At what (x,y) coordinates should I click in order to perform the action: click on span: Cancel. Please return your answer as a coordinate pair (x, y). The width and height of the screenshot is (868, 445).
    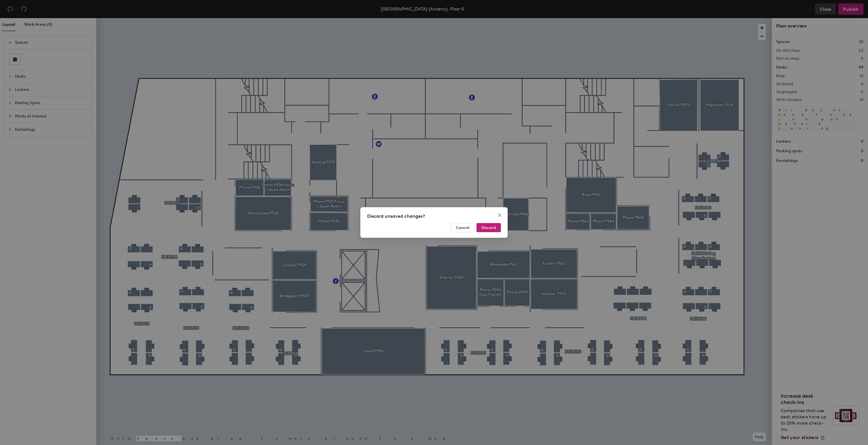
    Looking at the image, I should click on (463, 228).